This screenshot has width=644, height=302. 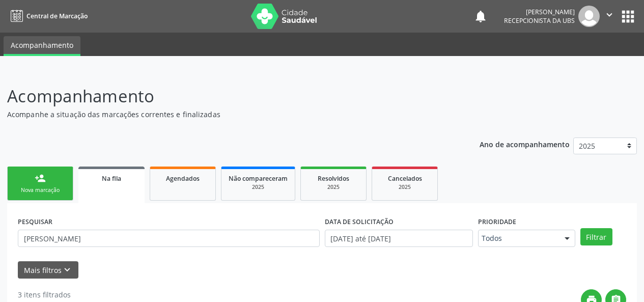 What do you see at coordinates (596, 237) in the screenshot?
I see `button: Filtrar` at bounding box center [596, 237].